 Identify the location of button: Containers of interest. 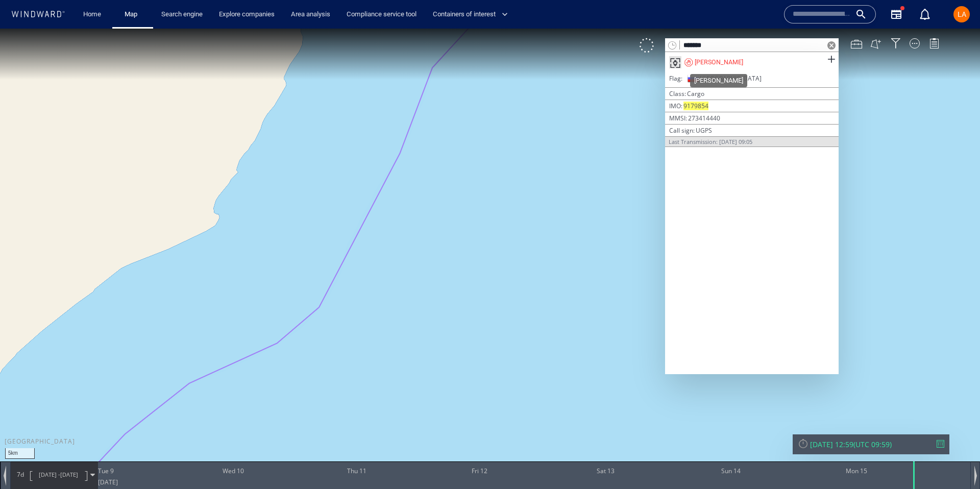
(473, 14).